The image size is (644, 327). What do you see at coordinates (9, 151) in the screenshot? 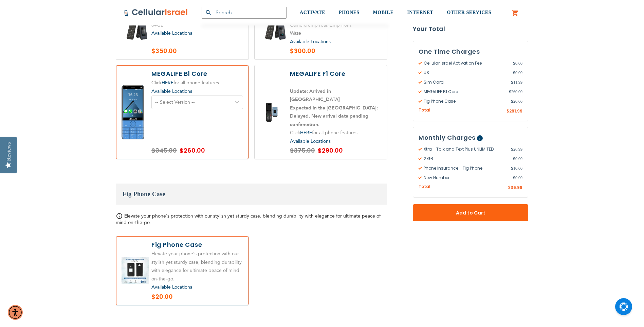
I see `div: Reviews` at bounding box center [9, 151].